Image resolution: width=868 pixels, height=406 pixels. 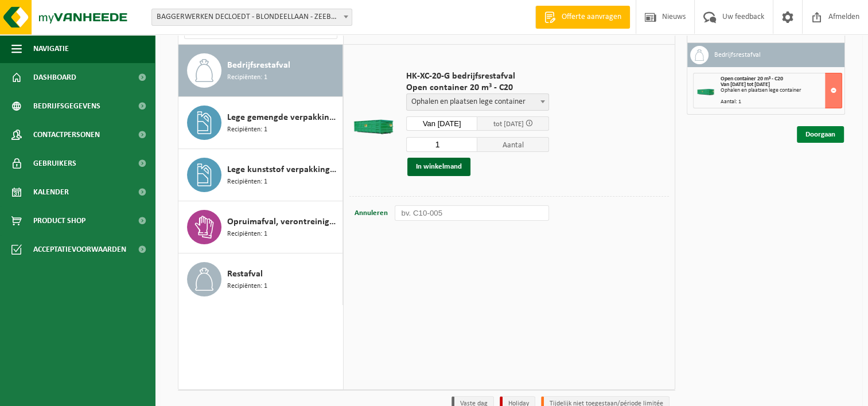 I want to click on span: Ophalen en plaatsen lege container, so click(x=478, y=102).